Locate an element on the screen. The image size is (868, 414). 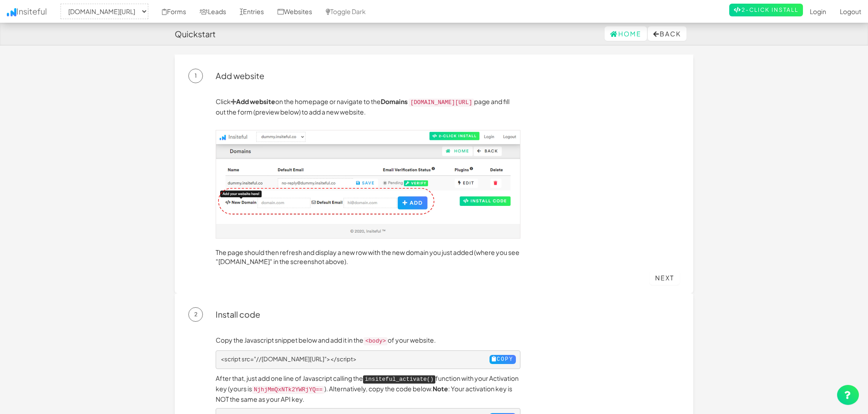
button: Back is located at coordinates (667, 34).